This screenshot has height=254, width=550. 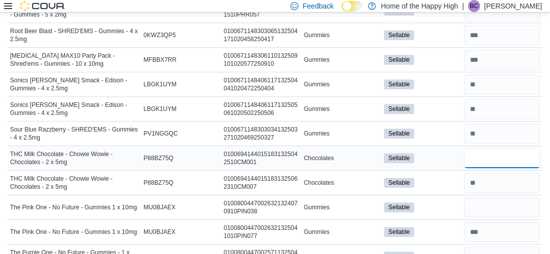 What do you see at coordinates (43, 6) in the screenshot?
I see `img: Cova` at bounding box center [43, 6].